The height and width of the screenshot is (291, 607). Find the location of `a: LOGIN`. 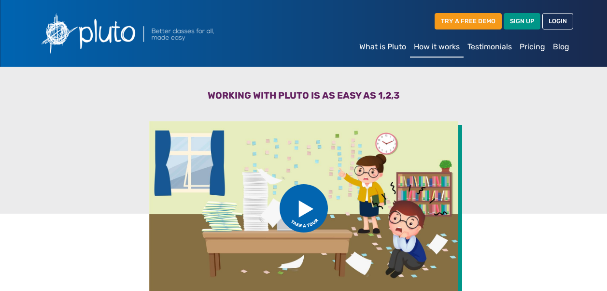

a: LOGIN is located at coordinates (558, 21).